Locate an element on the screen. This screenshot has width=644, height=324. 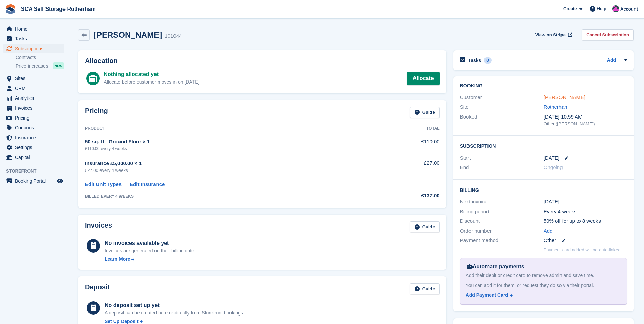
span: Pricing is located at coordinates (35, 118).